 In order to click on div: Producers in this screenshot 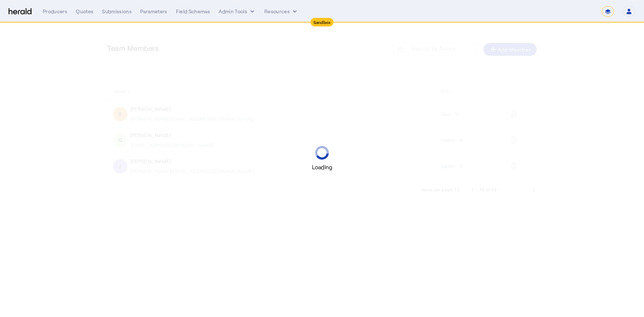, I will do `click(55, 12)`.